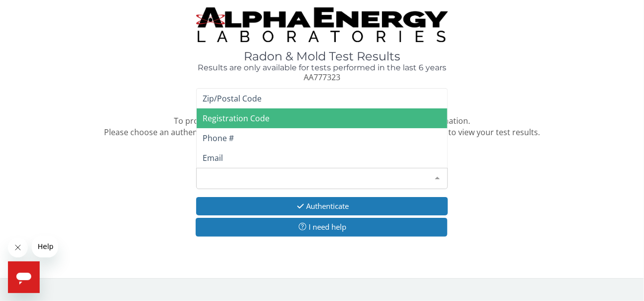  Describe the element at coordinates (212, 158) in the screenshot. I see `span: Email` at that location.